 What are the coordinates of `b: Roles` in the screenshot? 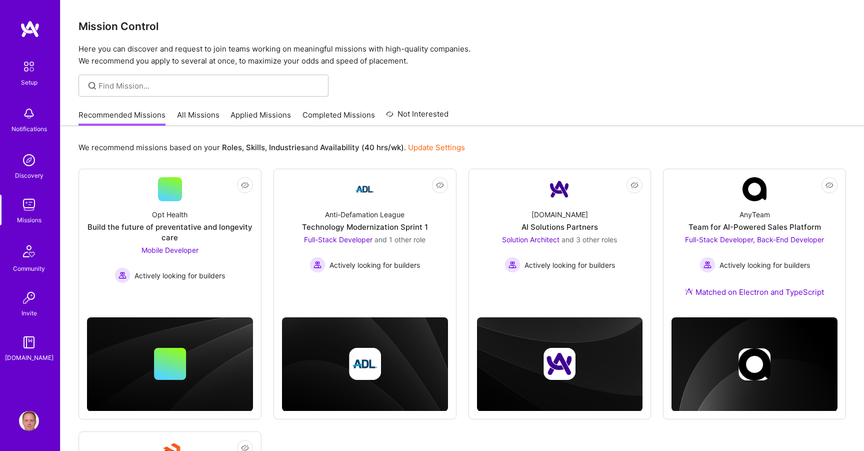 It's located at (232, 147).